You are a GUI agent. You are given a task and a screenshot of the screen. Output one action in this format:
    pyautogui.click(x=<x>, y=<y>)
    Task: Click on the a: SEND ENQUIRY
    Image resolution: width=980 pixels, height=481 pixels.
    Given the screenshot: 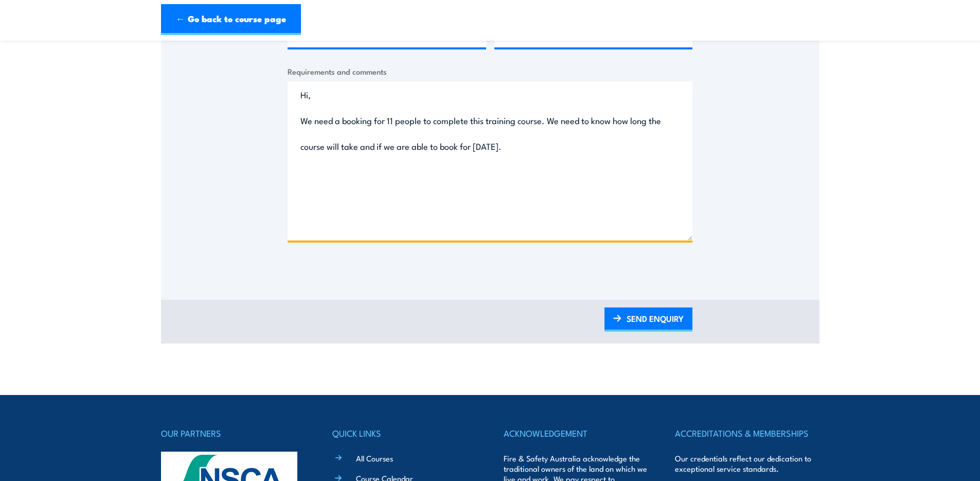 What is the action you would take?
    pyautogui.click(x=648, y=319)
    